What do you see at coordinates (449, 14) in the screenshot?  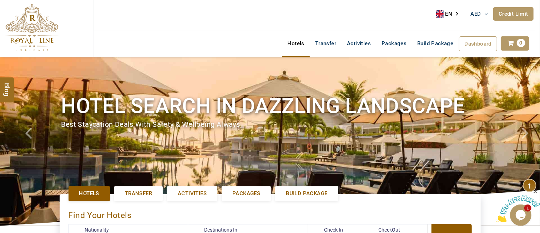 I see `div: Language` at bounding box center [449, 14].